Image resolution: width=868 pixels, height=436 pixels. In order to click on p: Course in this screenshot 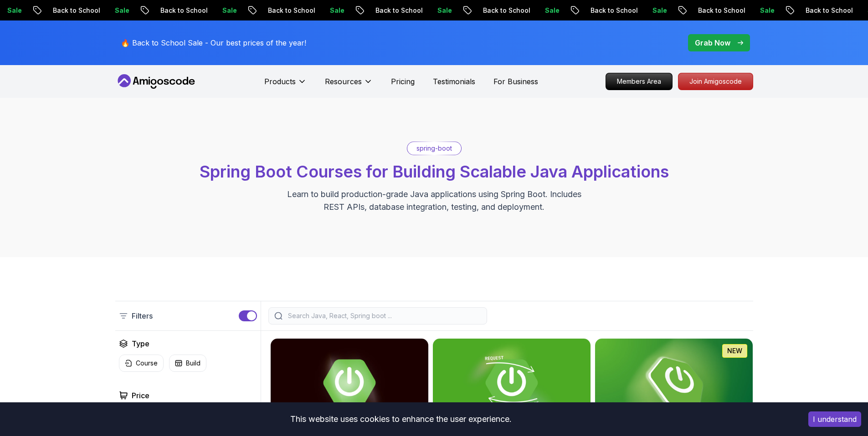, I will do `click(147, 363)`.